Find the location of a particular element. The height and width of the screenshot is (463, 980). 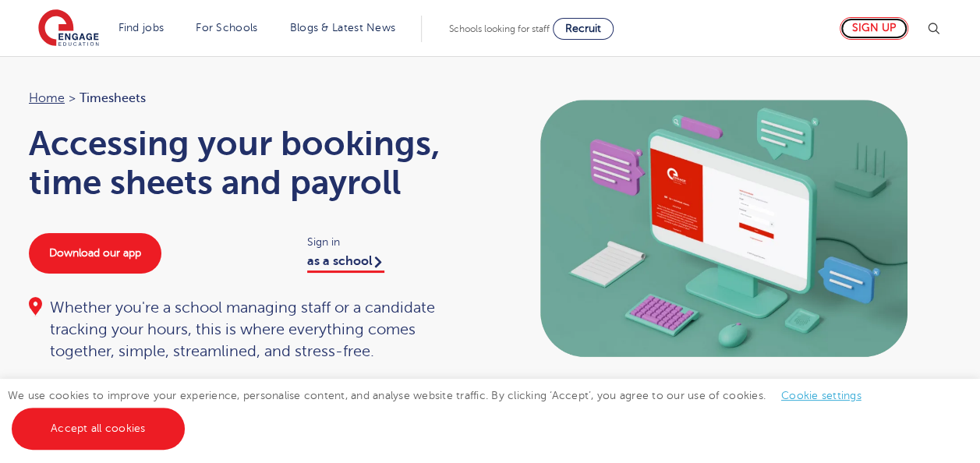

span: Sign in is located at coordinates (391, 242).